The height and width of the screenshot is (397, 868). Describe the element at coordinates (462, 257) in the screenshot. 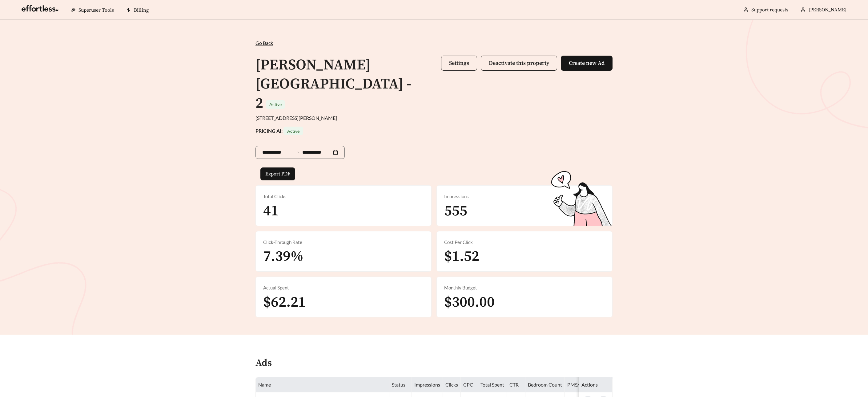

I see `span: $1.52` at that location.